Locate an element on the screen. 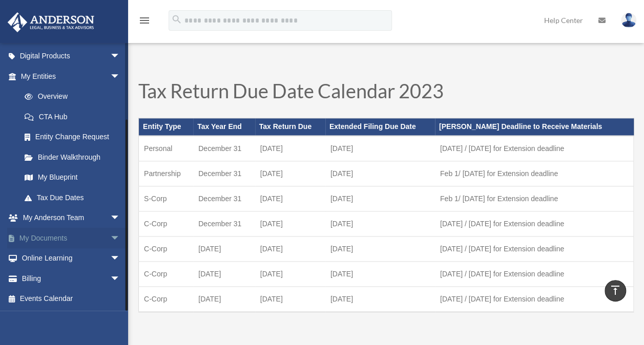 The height and width of the screenshot is (345, 644). td: Personal is located at coordinates (166, 149).